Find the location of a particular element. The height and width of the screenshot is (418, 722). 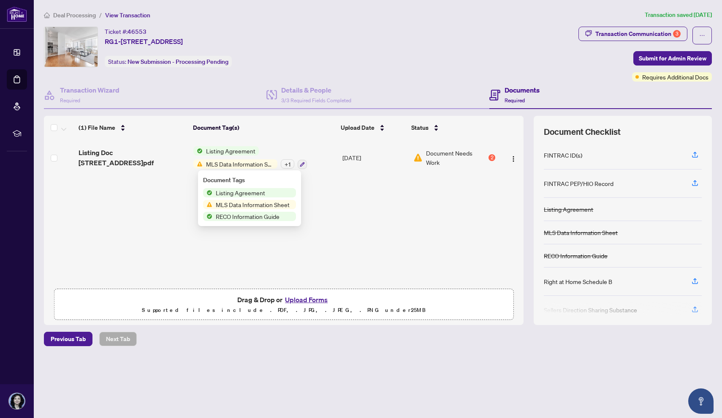

div: FINTRAC ID(s) is located at coordinates (563, 155).